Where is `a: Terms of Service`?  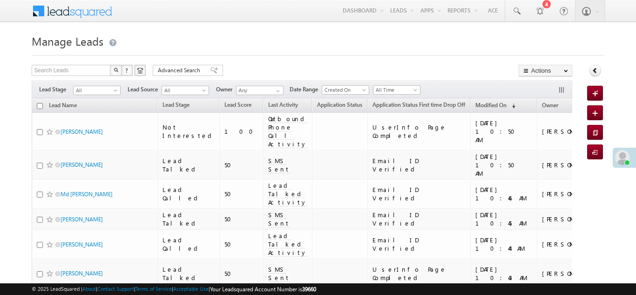
a: Terms of Service is located at coordinates (154, 288).